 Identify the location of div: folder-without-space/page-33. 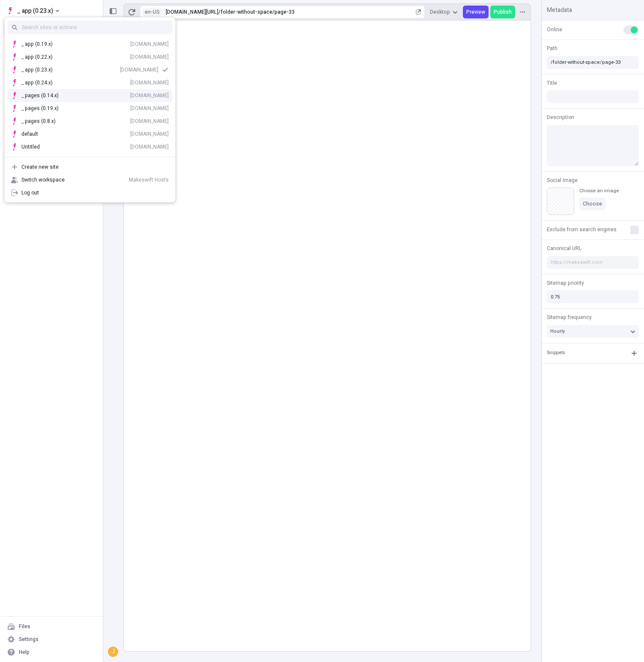
(317, 12).